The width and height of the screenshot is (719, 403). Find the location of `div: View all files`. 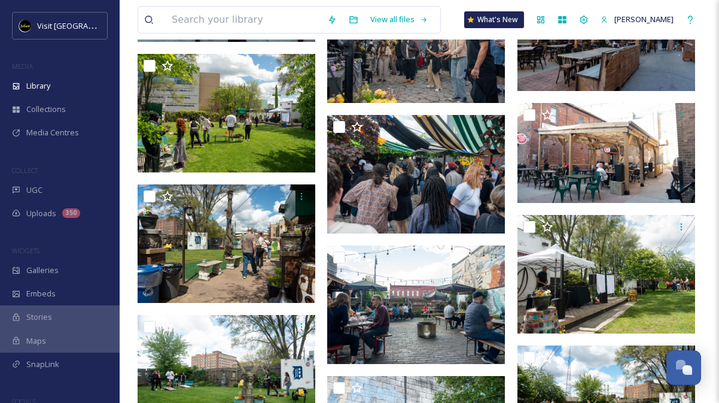

div: View all files is located at coordinates (399, 19).